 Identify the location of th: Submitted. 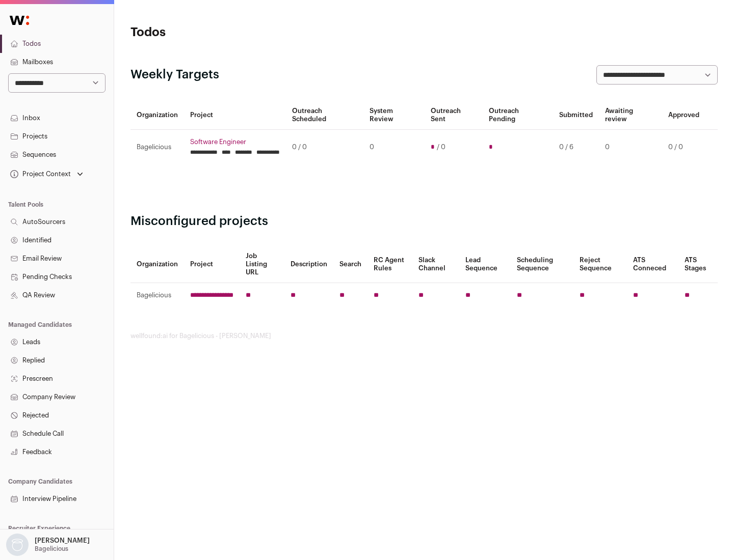
(576, 115).